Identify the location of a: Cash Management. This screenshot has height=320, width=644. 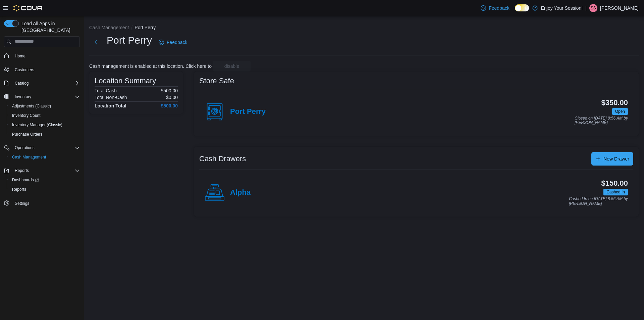
(28, 157).